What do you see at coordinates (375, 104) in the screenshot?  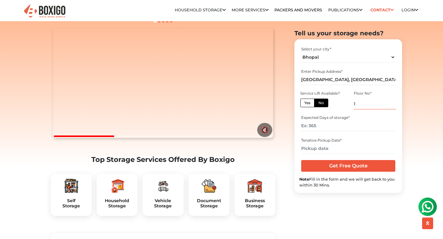 I see `input: Ex: 4` at bounding box center [375, 104].